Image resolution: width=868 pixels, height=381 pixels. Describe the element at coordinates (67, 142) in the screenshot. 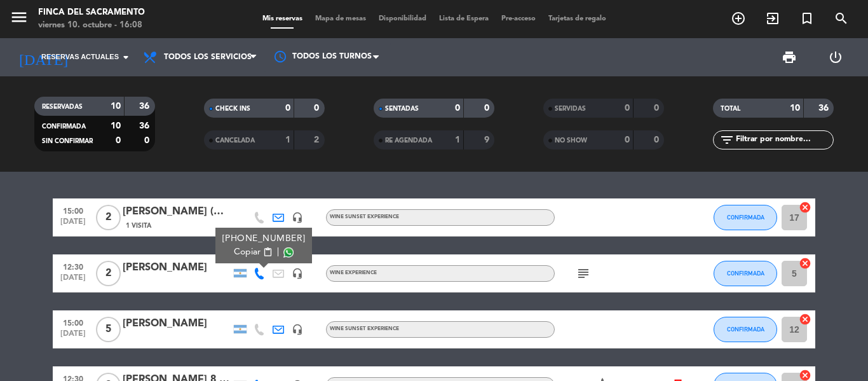

I see `span: SIN CONFIRMAR` at that location.